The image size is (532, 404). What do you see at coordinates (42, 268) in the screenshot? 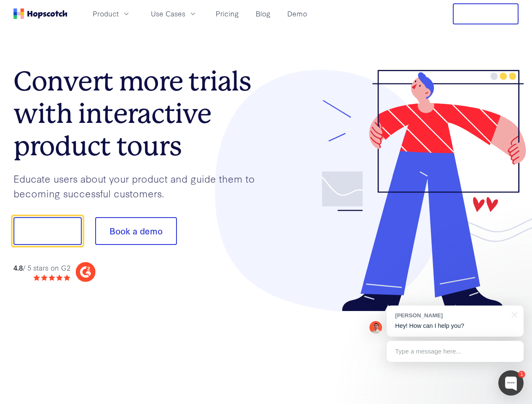
I see `div: / 5 stars on G2` at bounding box center [42, 268].